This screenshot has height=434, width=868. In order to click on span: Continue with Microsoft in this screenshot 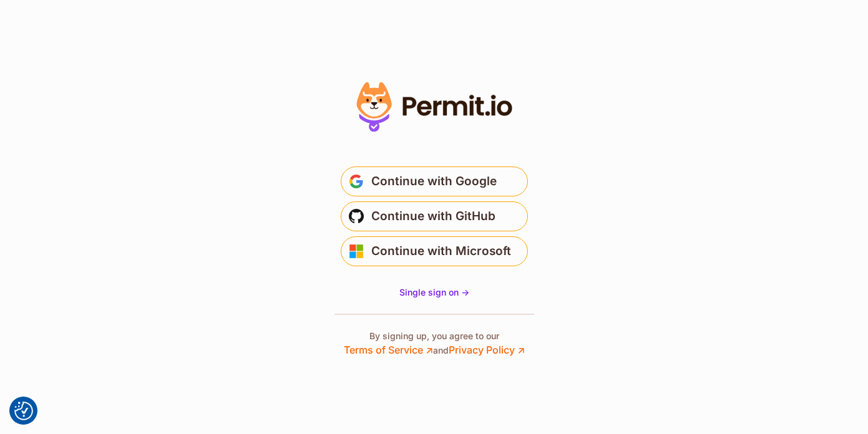, I will do `click(441, 251)`.